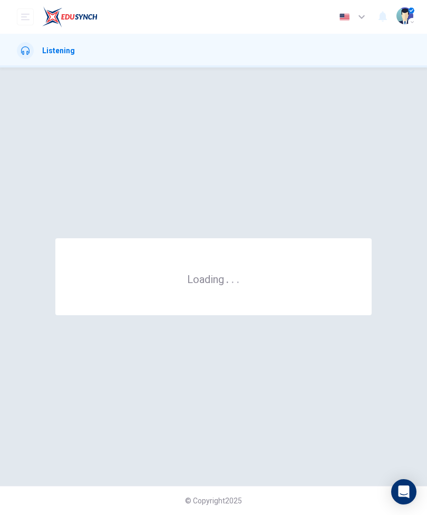 The width and height of the screenshot is (427, 515). I want to click on h1: Listening, so click(59, 51).